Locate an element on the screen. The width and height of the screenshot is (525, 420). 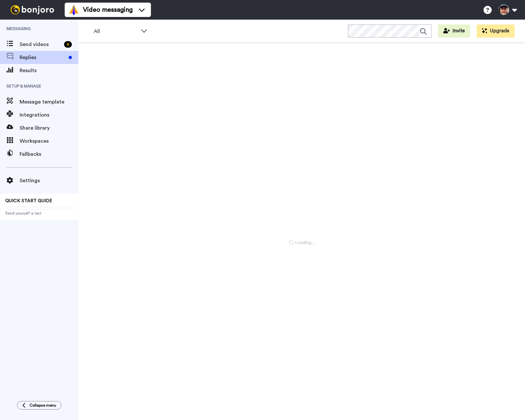
span: Loading... is located at coordinates (301, 243).